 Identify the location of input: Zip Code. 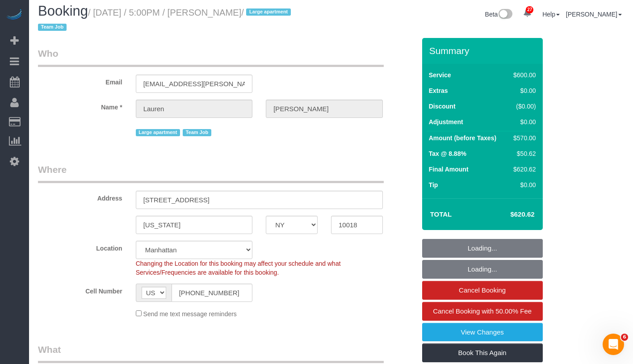
(356, 225).